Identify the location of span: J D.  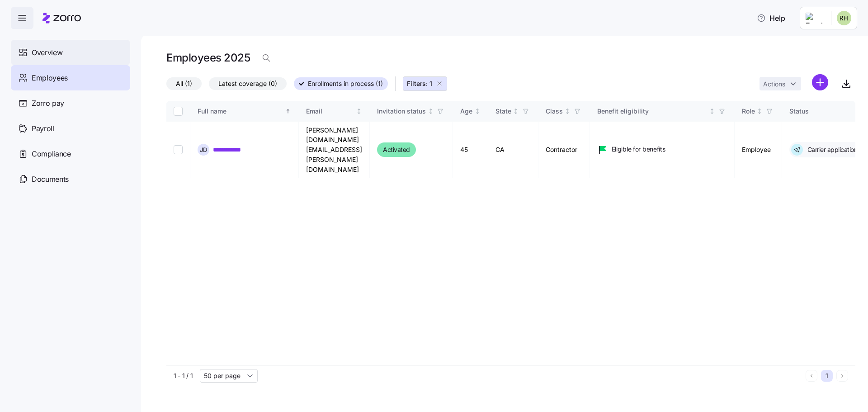
(203, 150).